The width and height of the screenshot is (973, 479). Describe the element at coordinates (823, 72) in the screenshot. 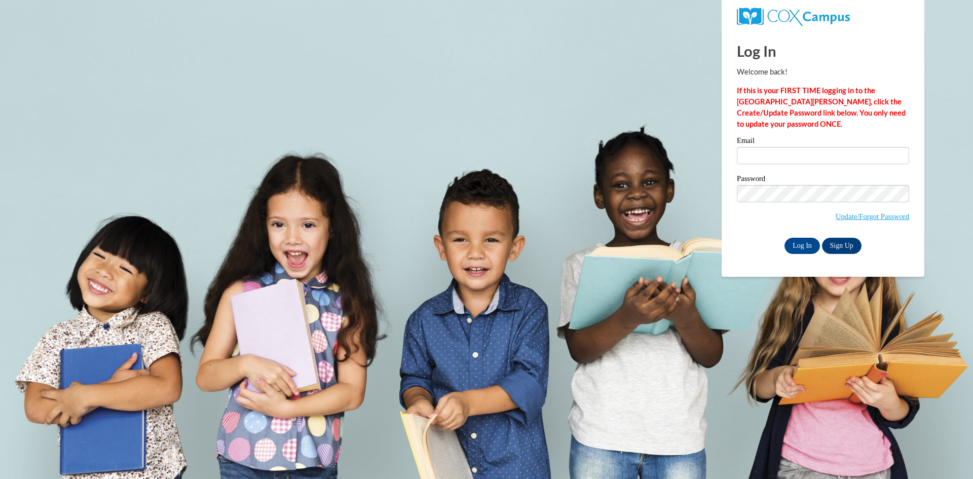

I see `p: Welcome back!` at that location.